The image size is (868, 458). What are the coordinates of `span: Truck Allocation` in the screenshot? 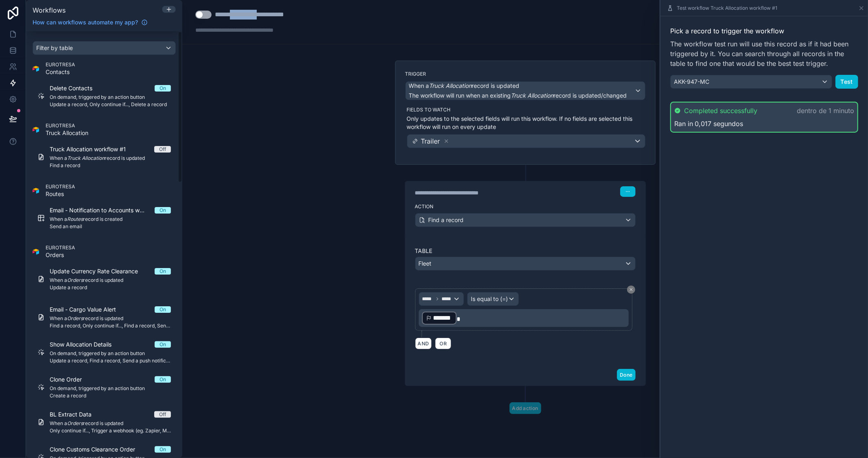 It's located at (66, 133).